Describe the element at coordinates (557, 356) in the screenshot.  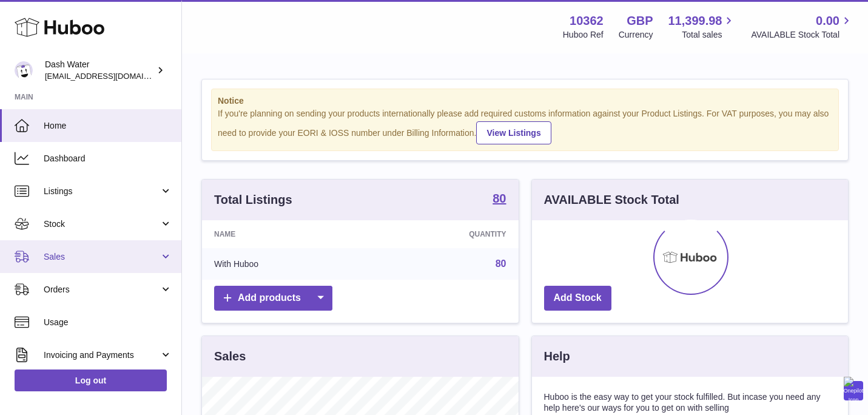
I see `h3: Help` at that location.